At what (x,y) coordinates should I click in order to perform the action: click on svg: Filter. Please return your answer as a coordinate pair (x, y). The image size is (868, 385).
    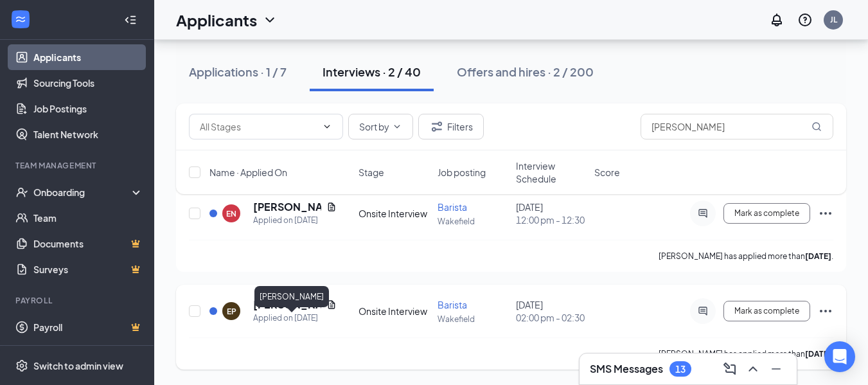
    Looking at the image, I should click on (437, 127).